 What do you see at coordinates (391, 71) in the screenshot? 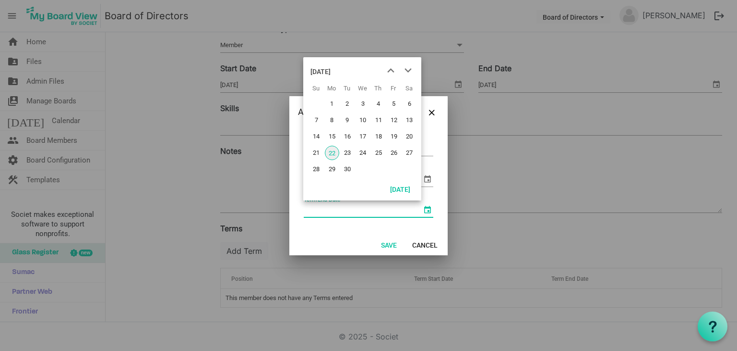
I see `button: previous month` at bounding box center [391, 71].